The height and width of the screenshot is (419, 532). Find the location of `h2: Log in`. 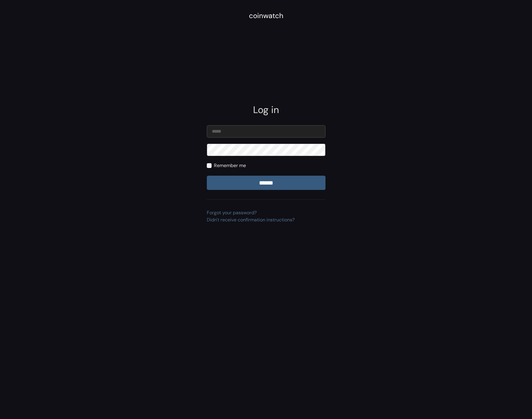

h2: Log in is located at coordinates (266, 110).